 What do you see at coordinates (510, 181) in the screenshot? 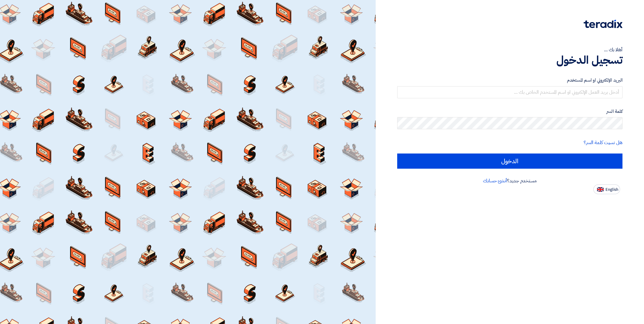
I see `div: مستخدم جديد؟` at bounding box center [510, 181].